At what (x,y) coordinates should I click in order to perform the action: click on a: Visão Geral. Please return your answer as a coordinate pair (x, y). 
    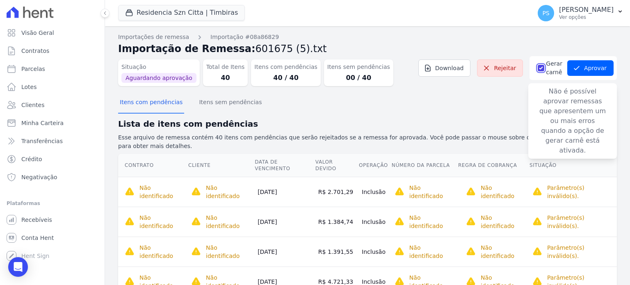
    Looking at the image, I should click on (52, 33).